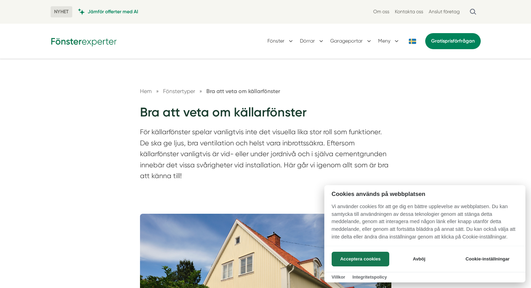 The image size is (531, 288). What do you see at coordinates (419, 259) in the screenshot?
I see `button: Avböj` at bounding box center [419, 259].